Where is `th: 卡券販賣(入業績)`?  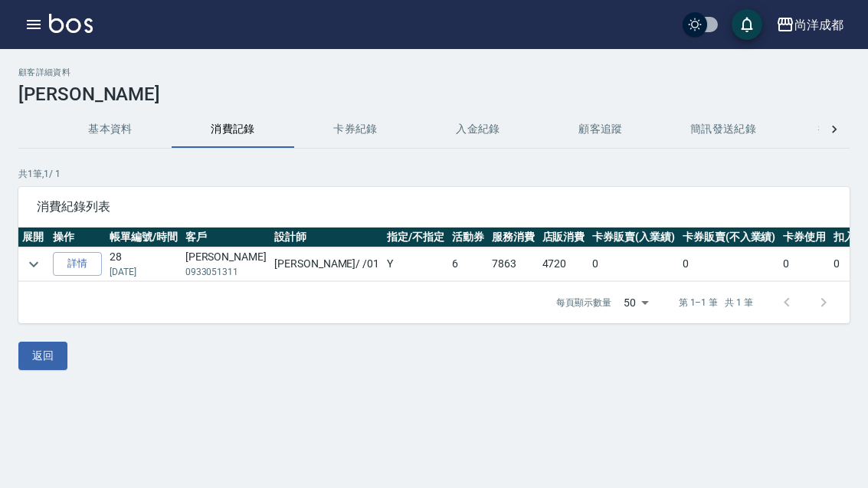
th: 卡券販賣(入業績) is located at coordinates (634, 237).